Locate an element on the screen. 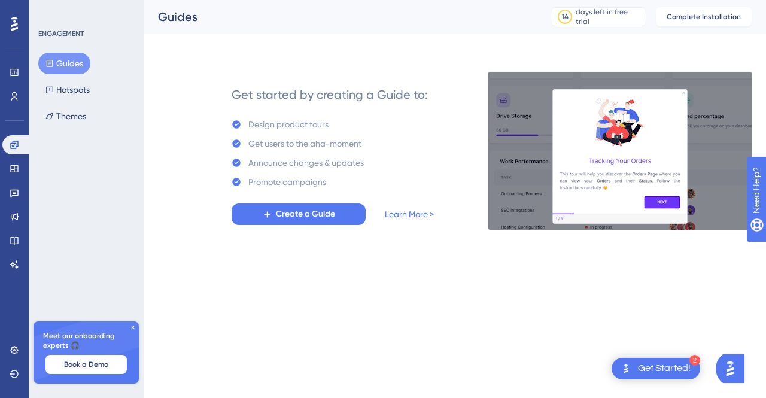 This screenshot has width=766, height=398. span: Meet our onboarding experts 🎧 is located at coordinates (86, 340).